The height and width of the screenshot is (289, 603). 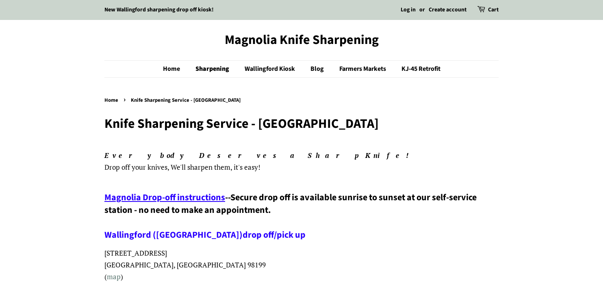 I want to click on a: Magnolia Knife Sharpening, so click(x=302, y=40).